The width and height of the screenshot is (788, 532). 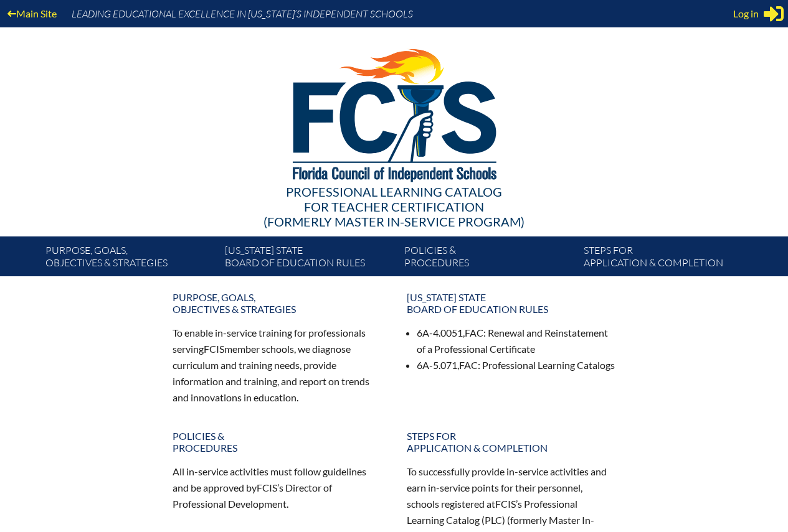 What do you see at coordinates (493, 519) in the screenshot?
I see `span: PLC` at bounding box center [493, 519].